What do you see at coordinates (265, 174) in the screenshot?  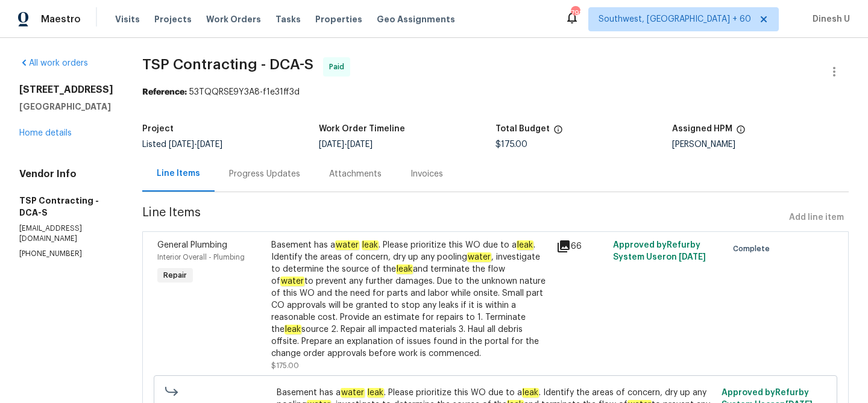 I see `div: Progress Updates` at bounding box center [265, 174].